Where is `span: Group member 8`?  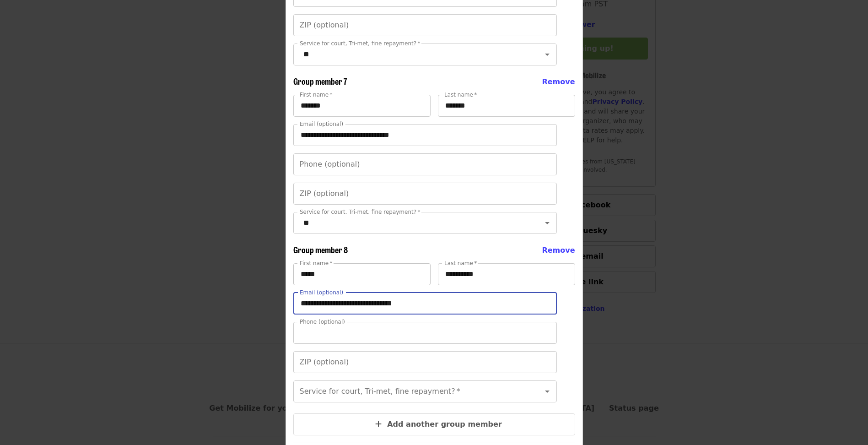
span: Group member 8 is located at coordinates (320, 249).